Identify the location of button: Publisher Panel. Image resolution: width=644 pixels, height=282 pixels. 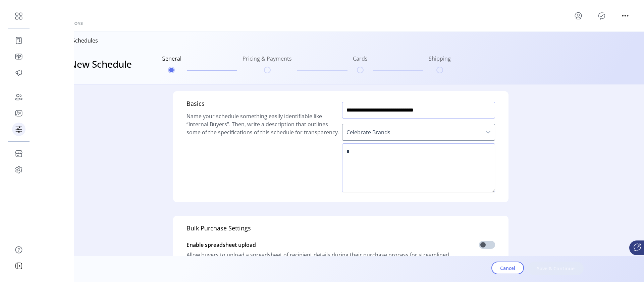
(602, 16).